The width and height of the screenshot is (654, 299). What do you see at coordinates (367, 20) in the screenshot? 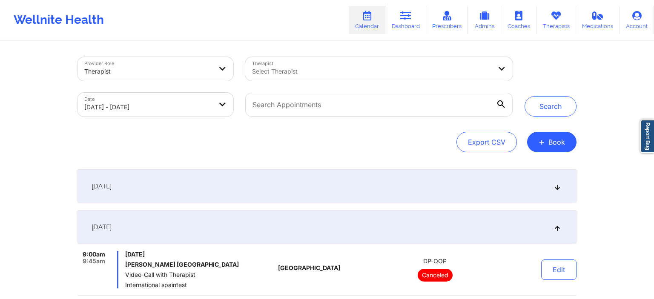
I see `a: Calendar` at bounding box center [367, 20].